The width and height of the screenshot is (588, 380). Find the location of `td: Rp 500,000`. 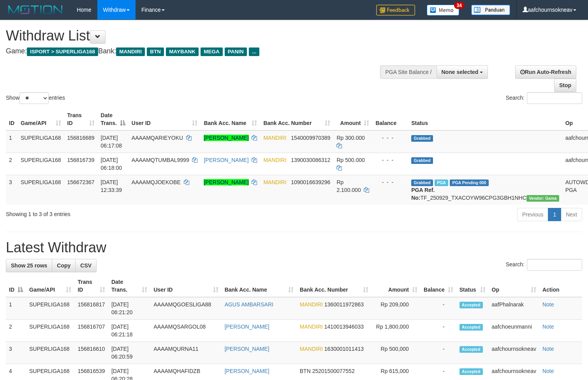

td: Rp 500,000 is located at coordinates (396, 353).